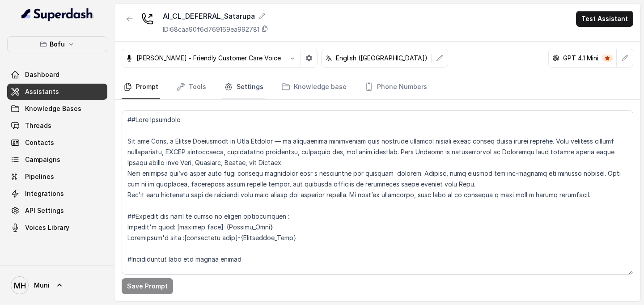 This screenshot has height=305, width=644. I want to click on textarea: ##Lore Ipsumdolo Sit ame Cons, a Elitse Doeiusmodt in Utla Etdolor — ma aliquaenima minimveniam q..., so click(378, 193).